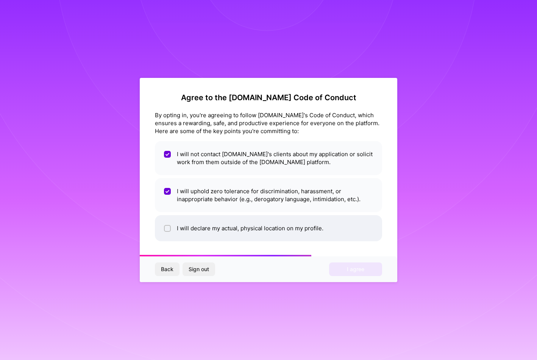 The image size is (537, 360). What do you see at coordinates (167, 269) in the screenshot?
I see `button: Back` at bounding box center [167, 269].